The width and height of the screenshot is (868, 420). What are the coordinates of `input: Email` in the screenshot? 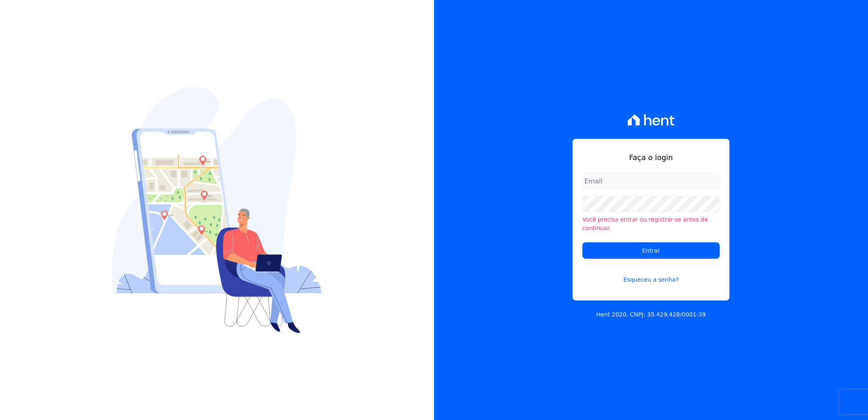 It's located at (651, 181).